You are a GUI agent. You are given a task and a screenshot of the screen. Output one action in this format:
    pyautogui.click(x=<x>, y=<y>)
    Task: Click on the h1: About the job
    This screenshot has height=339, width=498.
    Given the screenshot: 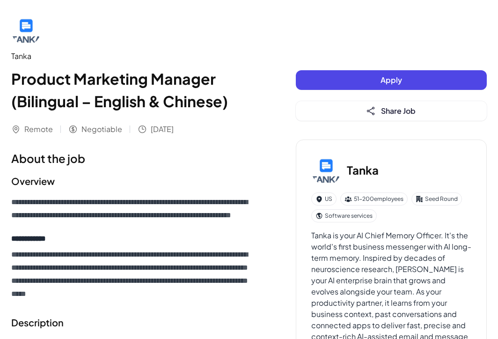 What is the action you would take?
    pyautogui.click(x=135, y=158)
    